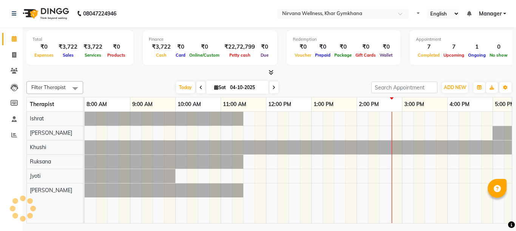 Image resolution: width=516 pixels, height=231 pixels. What do you see at coordinates (161, 55) in the screenshot?
I see `span: Cash` at bounding box center [161, 55].